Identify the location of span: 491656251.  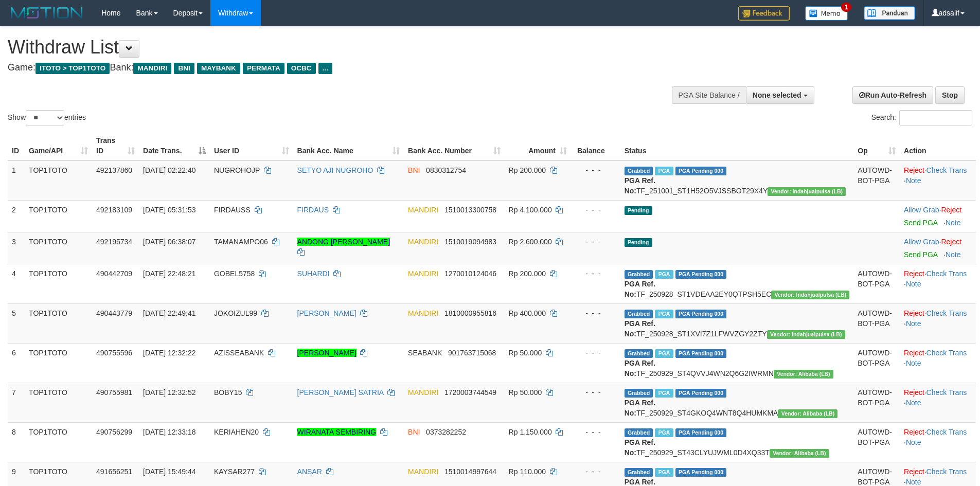
(115, 472).